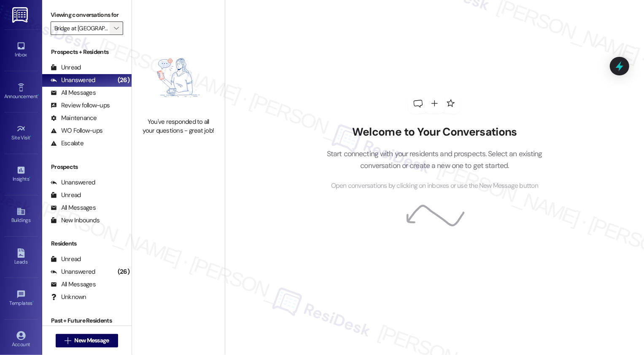 This screenshot has width=644, height=355. I want to click on span: Open conversations by clicking on inboxes or use the New Message button, so click(435, 185).